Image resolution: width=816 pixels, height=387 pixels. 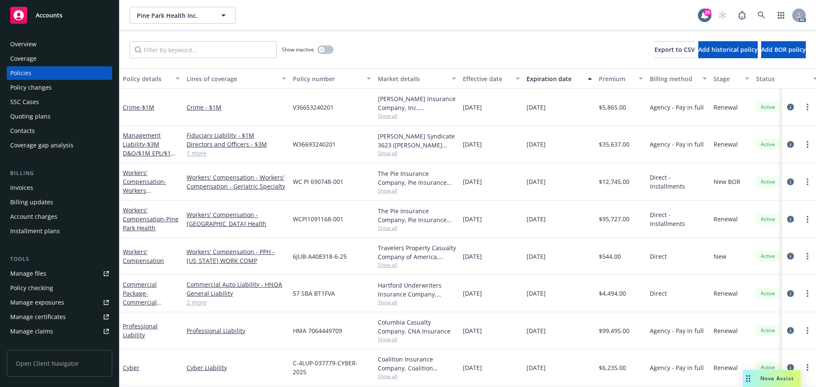 I want to click on div: Travelers Property Casualty Company of America, Travelers Insurance, so click(x=417, y=252).